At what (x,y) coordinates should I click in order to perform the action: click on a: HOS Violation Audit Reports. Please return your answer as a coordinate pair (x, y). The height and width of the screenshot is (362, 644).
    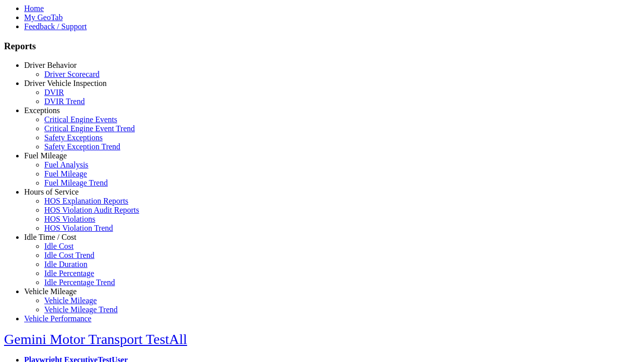
    Looking at the image, I should click on (92, 209).